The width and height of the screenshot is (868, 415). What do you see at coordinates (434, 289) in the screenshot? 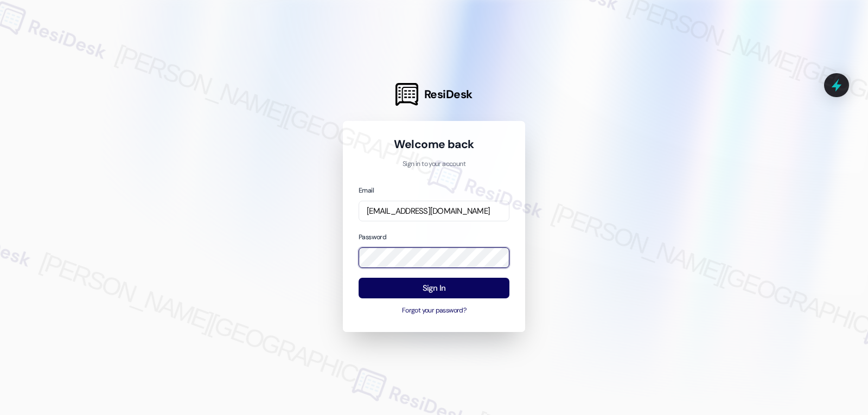
I see `button: Sign In` at bounding box center [434, 289].